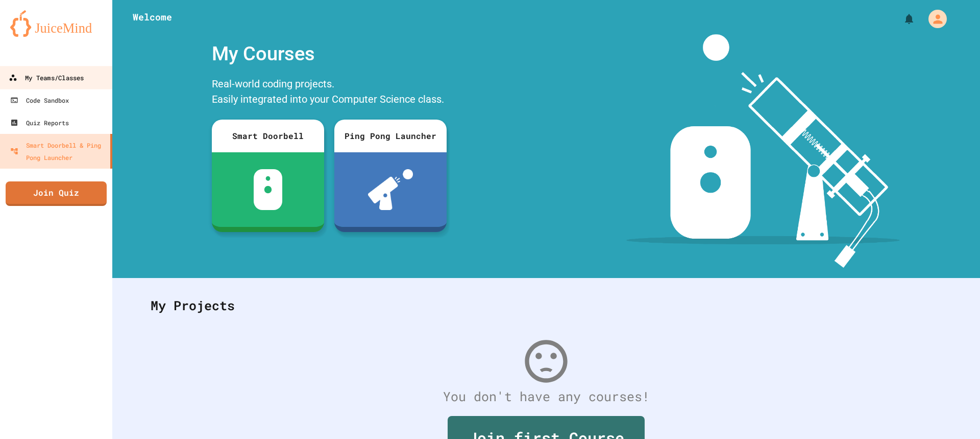  I want to click on div: My Courses, so click(329, 54).